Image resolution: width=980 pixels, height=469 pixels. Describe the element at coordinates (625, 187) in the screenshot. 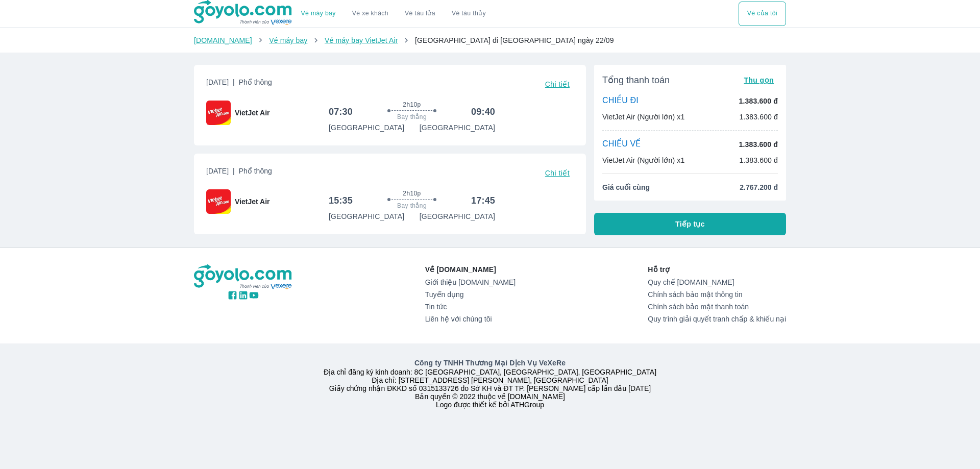

I see `span: Giá cuối cùng` at that location.